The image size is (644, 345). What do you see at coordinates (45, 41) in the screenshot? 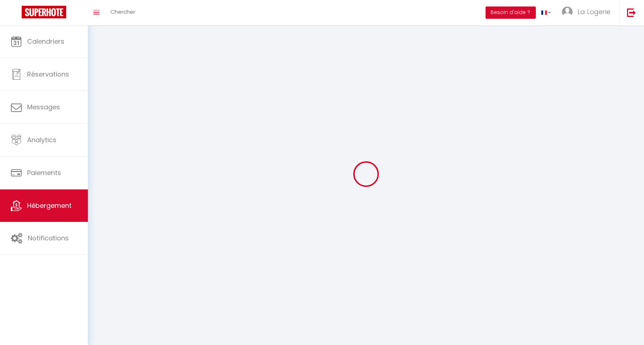
I see `span: Calendriers` at bounding box center [45, 41].